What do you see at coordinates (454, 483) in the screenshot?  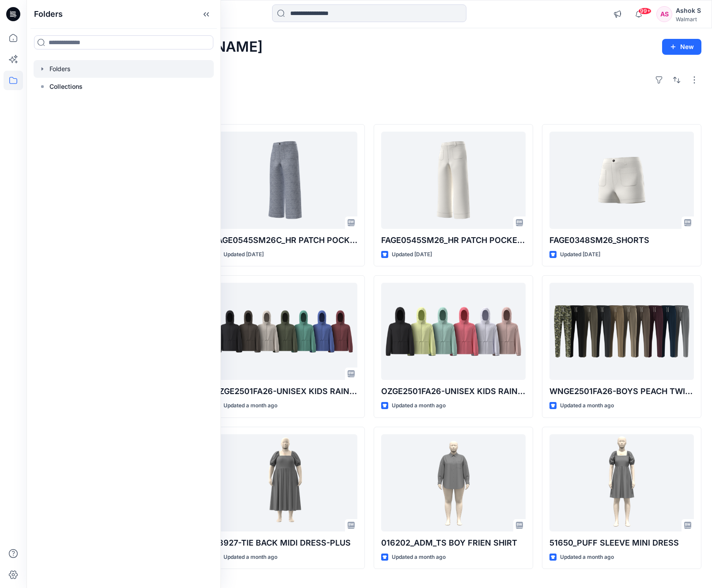 I see `a: 016202_ADM_TS BOY FRIEN SHIRT` at bounding box center [454, 483].